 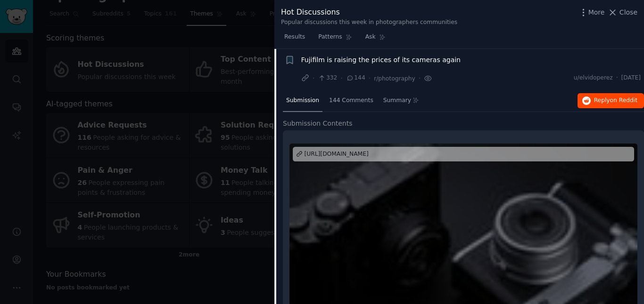 What do you see at coordinates (355, 78) in the screenshot?
I see `span: 144` at bounding box center [355, 78].